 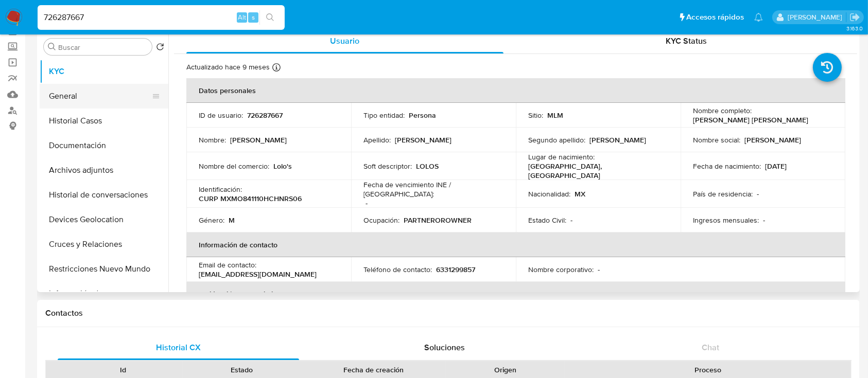 What do you see at coordinates (686, 40) in the screenshot?
I see `span: KYC Status` at bounding box center [686, 40].